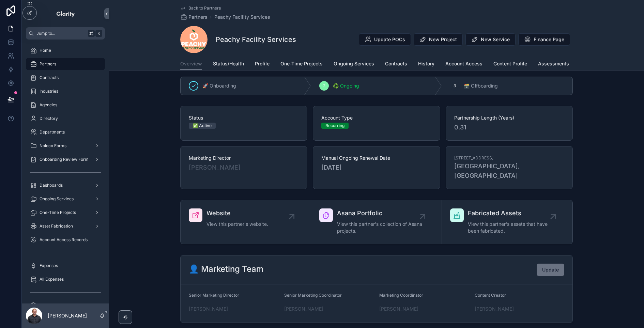 This screenshot has height=328, width=644. What do you see at coordinates (244, 158) in the screenshot?
I see `span: Marketing Director` at bounding box center [244, 158].